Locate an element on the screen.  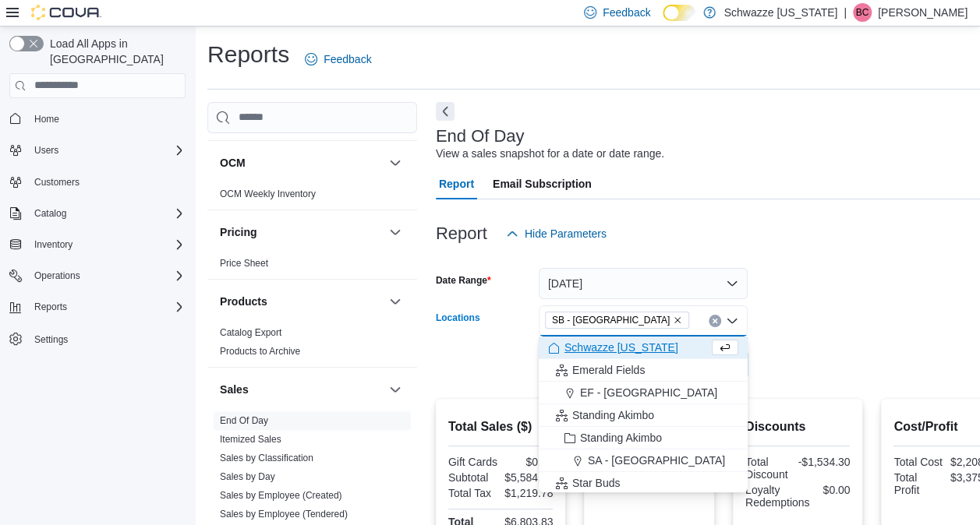
h3: Products is located at coordinates (243, 302).